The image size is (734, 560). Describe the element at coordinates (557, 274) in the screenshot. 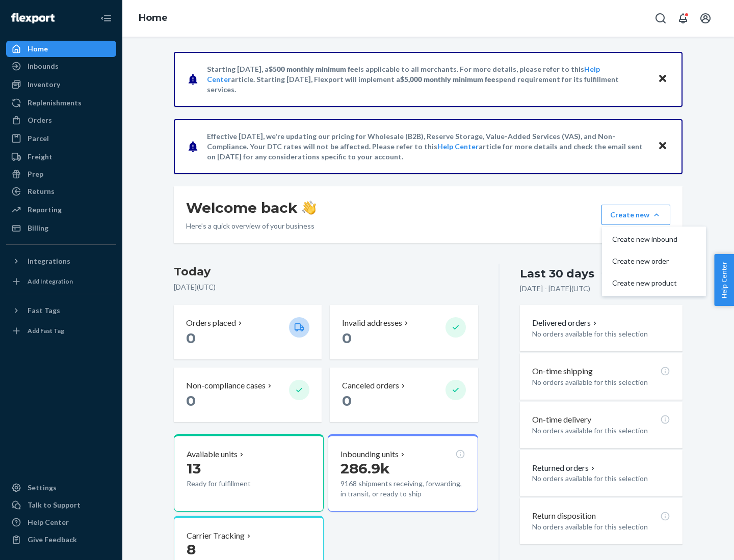

I see `div: Last 30 days` at that location.